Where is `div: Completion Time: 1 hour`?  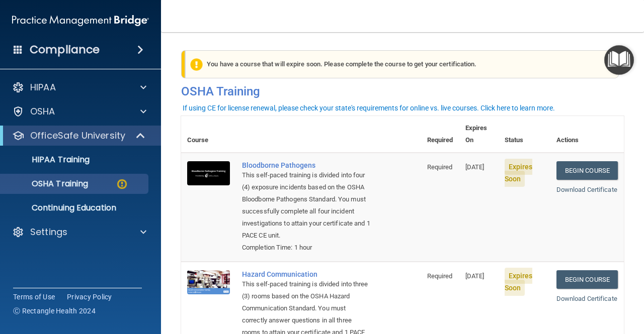 div: Completion Time: 1 hour is located at coordinates (306, 248).